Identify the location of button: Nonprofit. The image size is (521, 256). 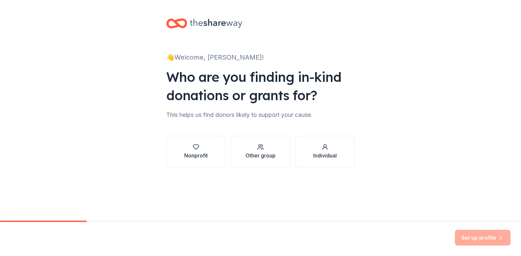
(196, 152).